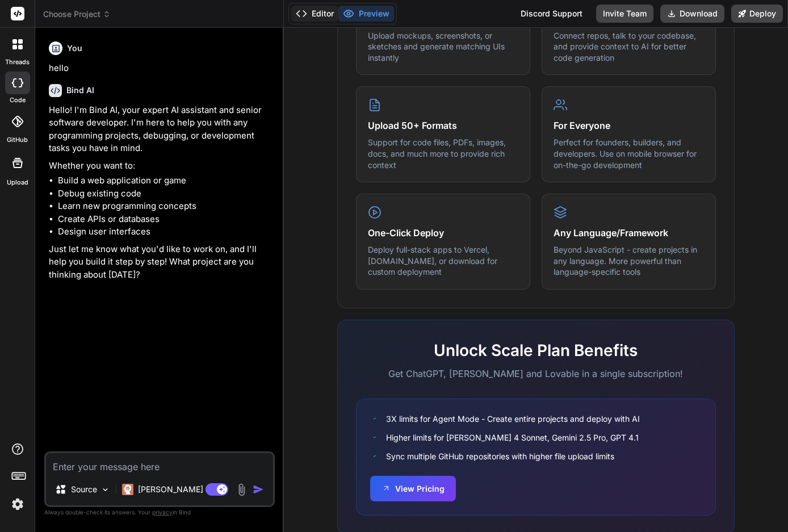  What do you see at coordinates (500, 456) in the screenshot?
I see `span: Sync multiple GitHub repositories with higher file upload limits` at bounding box center [500, 456].